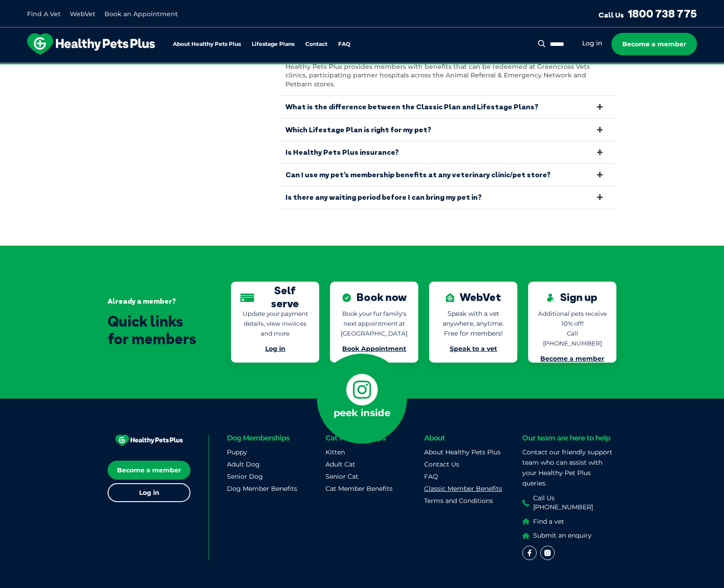 Image resolution: width=724 pixels, height=588 pixels. Describe the element at coordinates (273, 44) in the screenshot. I see `a: Lifestage Plans` at that location.